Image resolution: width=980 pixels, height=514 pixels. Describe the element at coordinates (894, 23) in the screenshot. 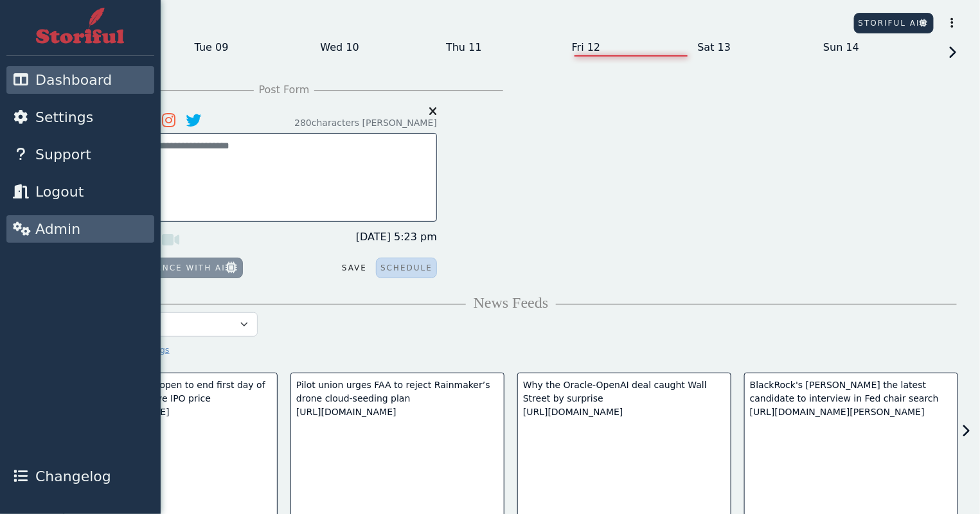

I see `button: Storiful AI` at that location.